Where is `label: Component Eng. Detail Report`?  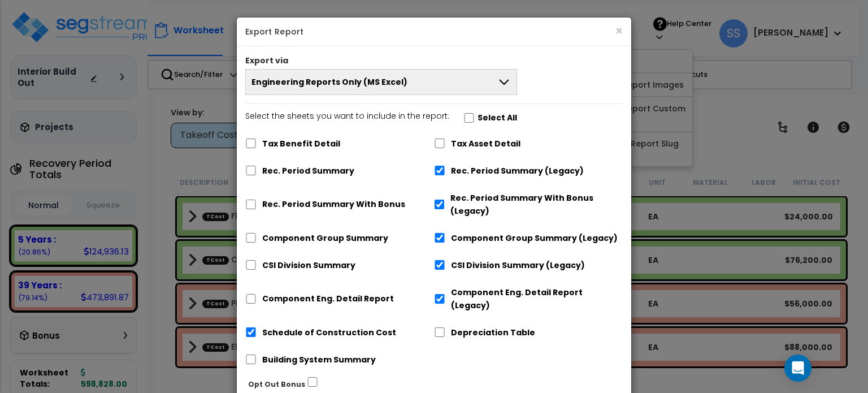
label: Component Eng. Detail Report is located at coordinates (328, 299).